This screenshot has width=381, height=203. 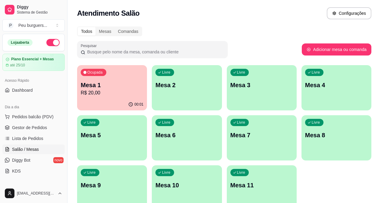 What do you see at coordinates (33, 90) in the screenshot?
I see `a: Dashboard` at bounding box center [33, 90].